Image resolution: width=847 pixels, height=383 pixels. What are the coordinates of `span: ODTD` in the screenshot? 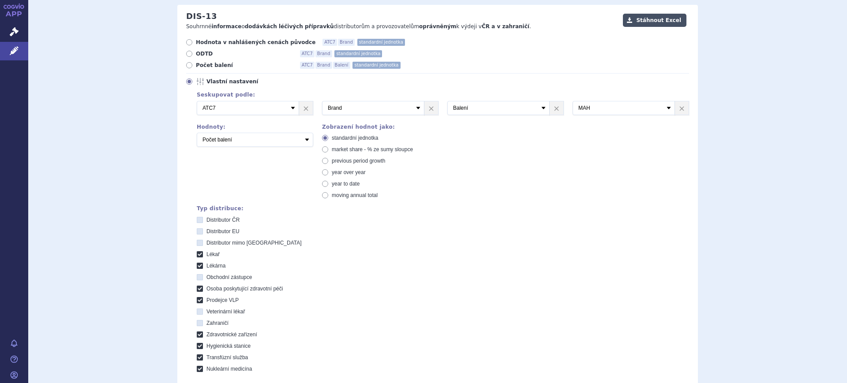 It's located at (244, 54).